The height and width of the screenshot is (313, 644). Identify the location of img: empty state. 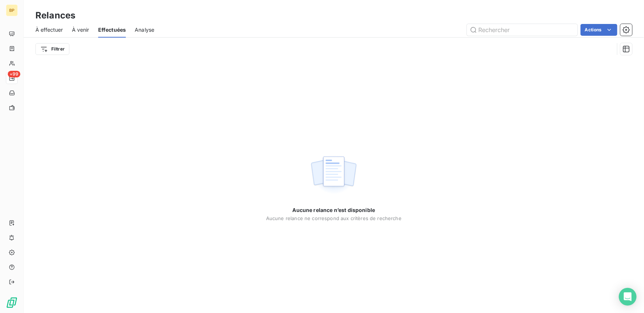
(334, 175).